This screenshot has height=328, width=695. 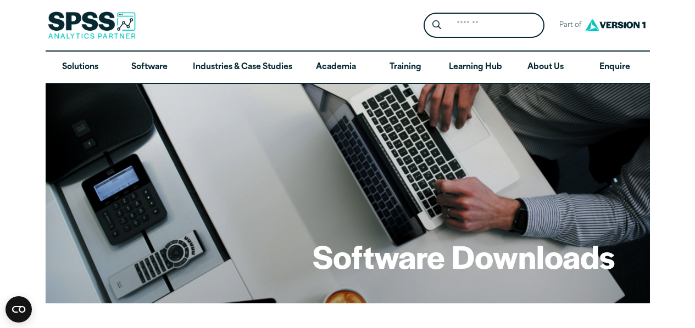 I want to click on a: Industries & Case Studies, so click(x=242, y=68).